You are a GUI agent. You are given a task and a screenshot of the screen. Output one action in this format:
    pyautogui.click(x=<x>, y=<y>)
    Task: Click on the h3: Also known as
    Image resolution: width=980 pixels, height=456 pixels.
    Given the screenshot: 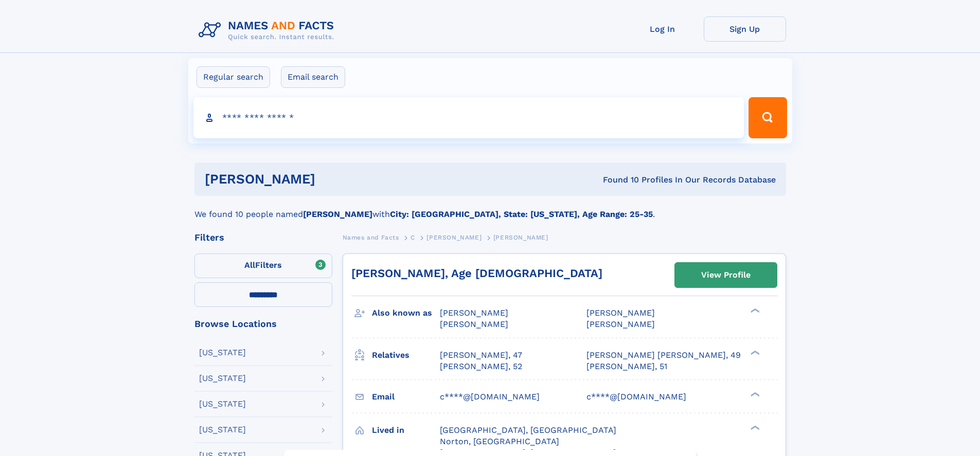 What is the action you would take?
    pyautogui.click(x=406, y=313)
    